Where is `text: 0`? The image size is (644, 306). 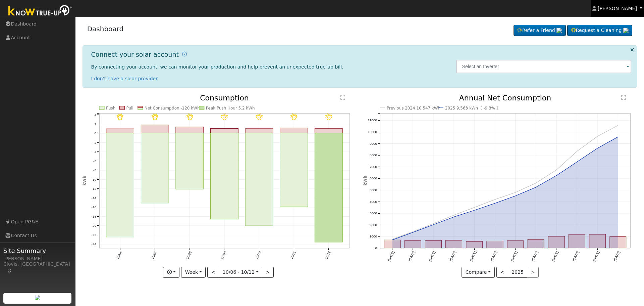 text: 0 is located at coordinates (376, 248).